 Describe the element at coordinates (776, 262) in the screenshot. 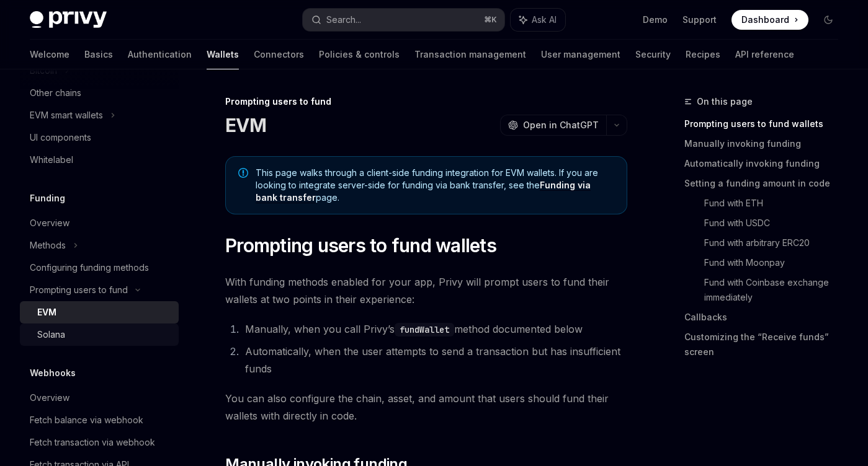

I see `a: Fund with Moonpay` at that location.